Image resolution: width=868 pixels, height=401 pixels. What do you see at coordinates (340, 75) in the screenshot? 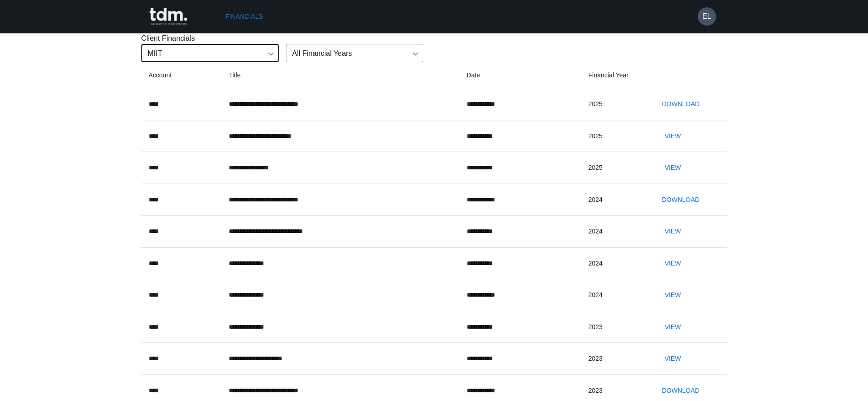
I see `th: Title` at bounding box center [340, 75].